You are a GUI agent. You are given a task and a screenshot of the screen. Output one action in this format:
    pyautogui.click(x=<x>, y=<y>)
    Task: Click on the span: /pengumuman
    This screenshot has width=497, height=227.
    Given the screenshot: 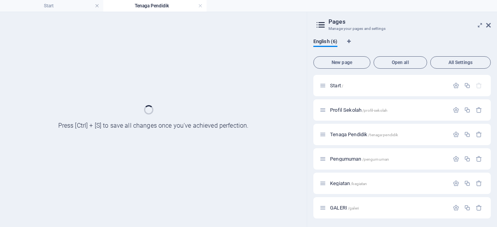 What is the action you would take?
    pyautogui.click(x=376, y=159)
    